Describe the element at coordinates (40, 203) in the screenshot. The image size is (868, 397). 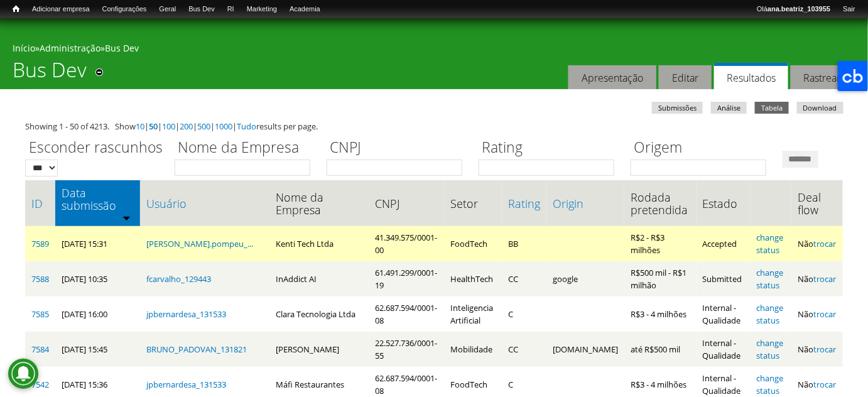
I see `a: ID` at that location.